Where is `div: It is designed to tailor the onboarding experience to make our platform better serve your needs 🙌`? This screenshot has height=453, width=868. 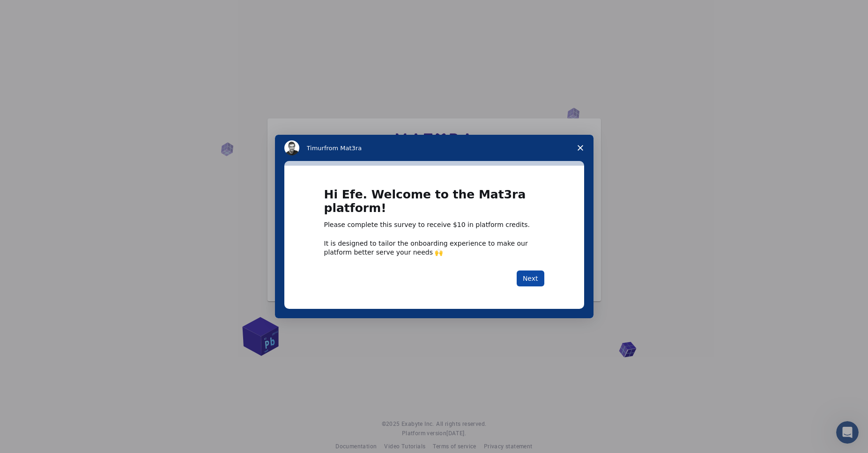
div: It is designed to tailor the onboarding experience to make our platform better serve your needs 🙌 is located at coordinates (434, 247).